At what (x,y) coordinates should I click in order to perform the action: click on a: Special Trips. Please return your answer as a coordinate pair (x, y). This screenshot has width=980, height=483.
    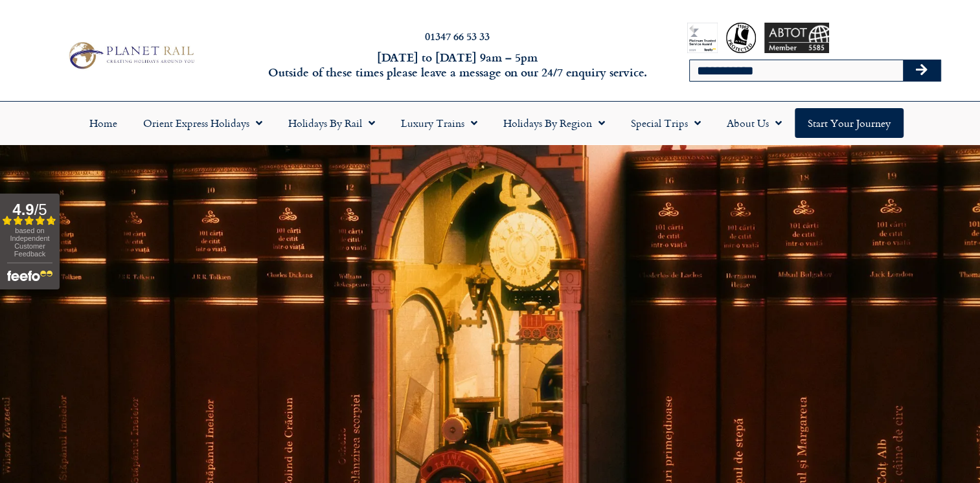
    Looking at the image, I should click on (666, 123).